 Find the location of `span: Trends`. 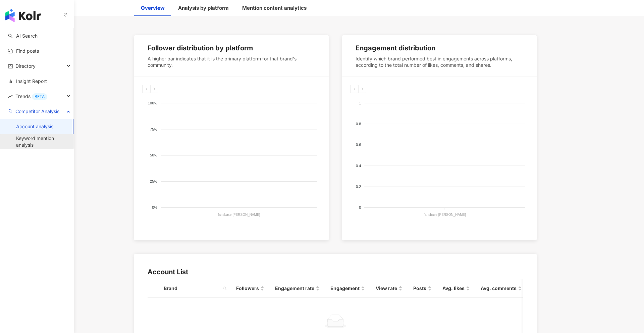

span: Trends is located at coordinates (31, 96).